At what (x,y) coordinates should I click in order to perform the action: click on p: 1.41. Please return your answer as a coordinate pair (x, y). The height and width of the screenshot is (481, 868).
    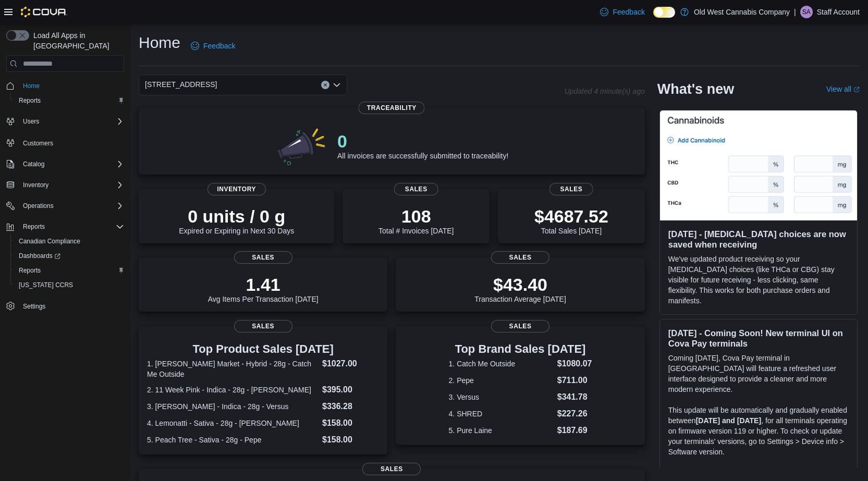
    Looking at the image, I should click on (263, 284).